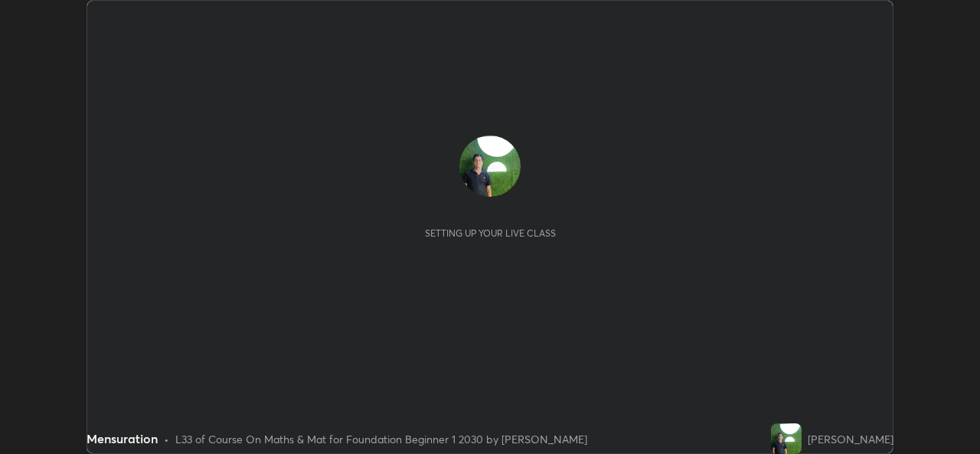  I want to click on div: Setting up your live class, so click(490, 233).